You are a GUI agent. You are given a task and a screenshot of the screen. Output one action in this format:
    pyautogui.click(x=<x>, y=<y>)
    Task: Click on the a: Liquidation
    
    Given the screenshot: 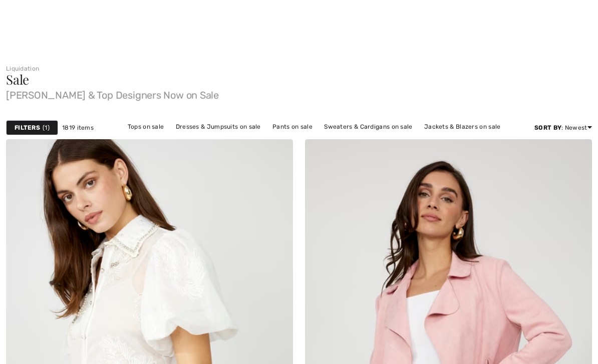 What is the action you would take?
    pyautogui.click(x=22, y=69)
    